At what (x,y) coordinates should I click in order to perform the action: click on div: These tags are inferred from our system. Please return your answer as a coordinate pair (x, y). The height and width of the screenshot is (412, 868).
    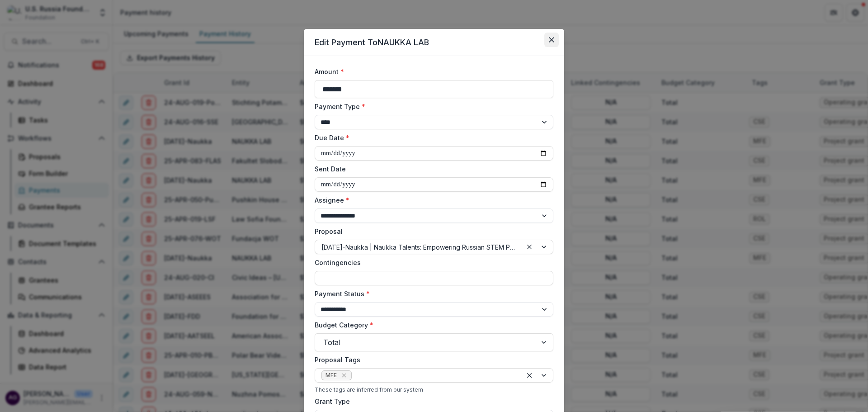
    Looking at the image, I should click on (434, 389).